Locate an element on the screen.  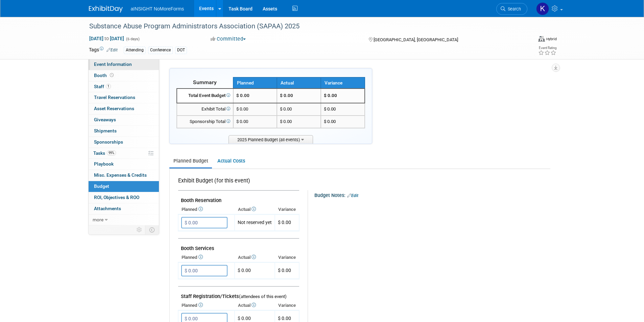
span: Attachments is located at coordinates (107, 208).